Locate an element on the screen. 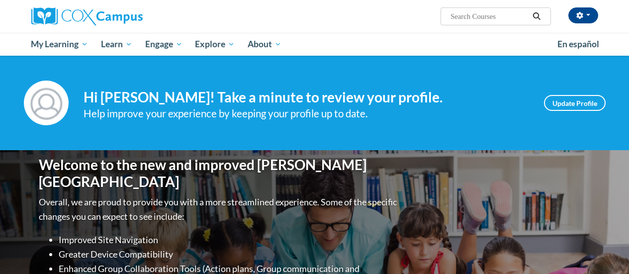 The height and width of the screenshot is (274, 629). a: Engage is located at coordinates (164, 44).